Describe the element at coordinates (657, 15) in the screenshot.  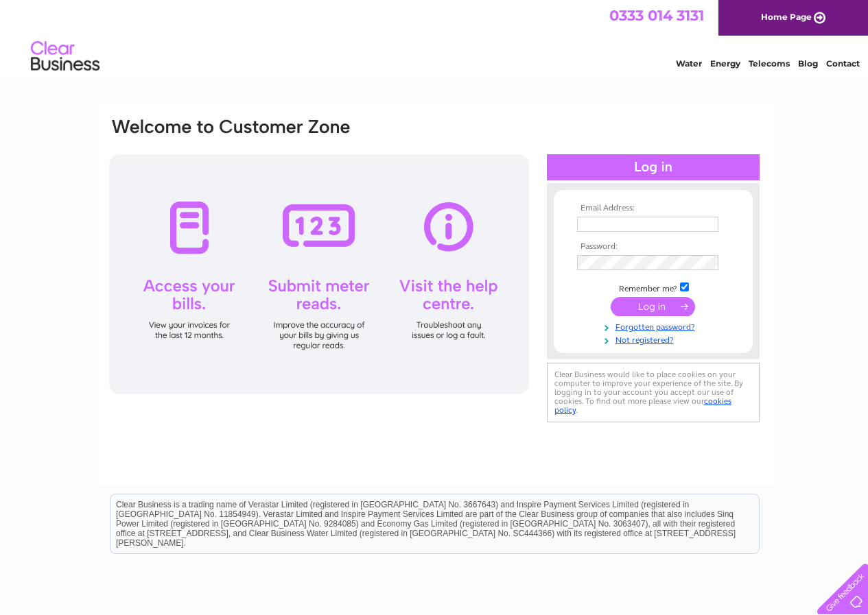
I see `a: 0333 014 3131` at that location.